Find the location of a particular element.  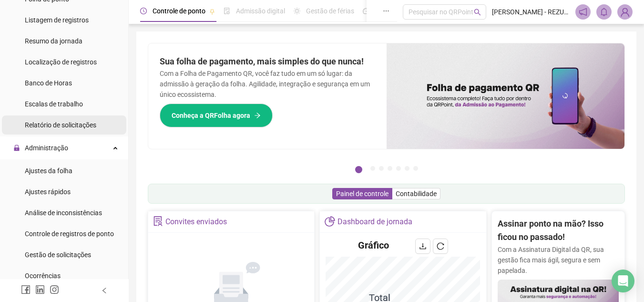

div: Open Intercom Messenger is located at coordinates (623, 281).